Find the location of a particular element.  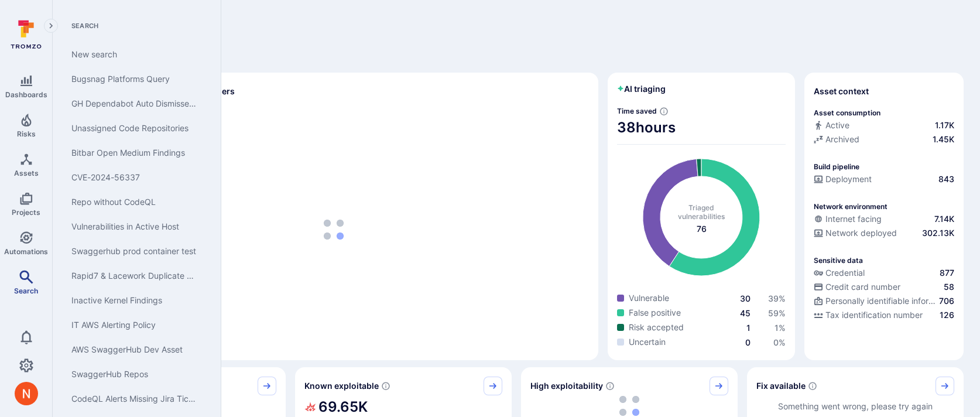

span: Risk accepted is located at coordinates (656, 327).